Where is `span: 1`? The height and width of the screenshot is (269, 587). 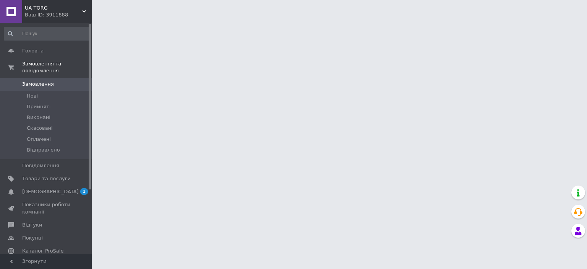
span: 1 is located at coordinates (84, 191).